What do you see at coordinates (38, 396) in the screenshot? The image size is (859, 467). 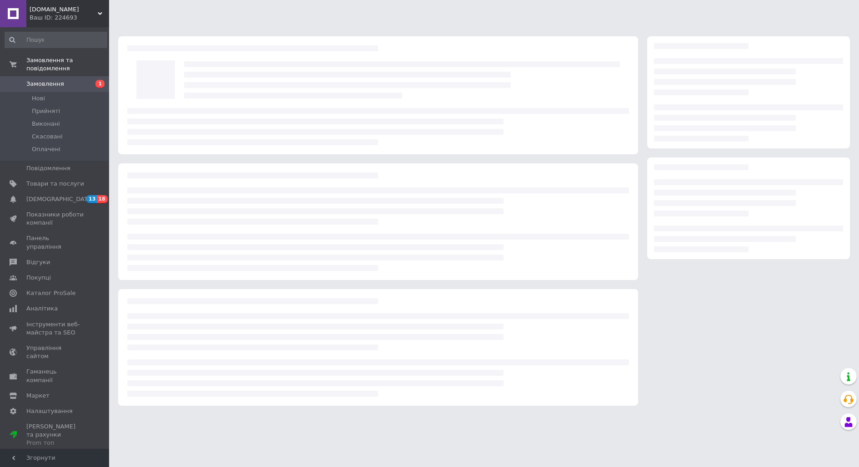 I see `span: Маркет` at bounding box center [38, 396].